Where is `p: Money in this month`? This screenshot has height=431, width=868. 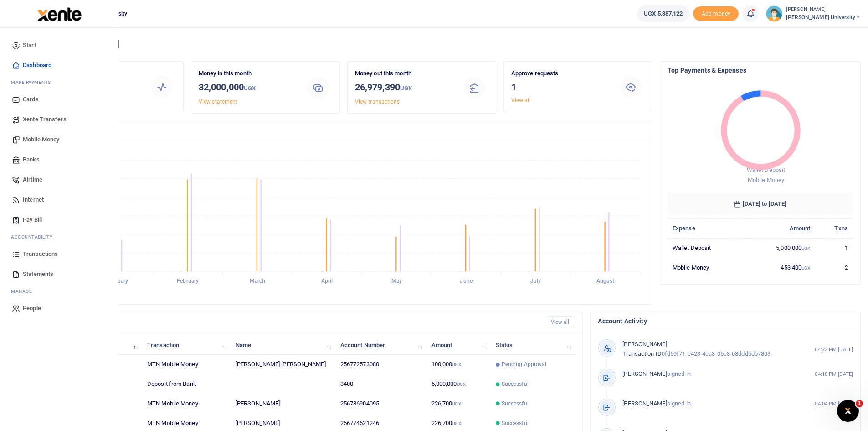
p: Money in this month is located at coordinates (248, 74).